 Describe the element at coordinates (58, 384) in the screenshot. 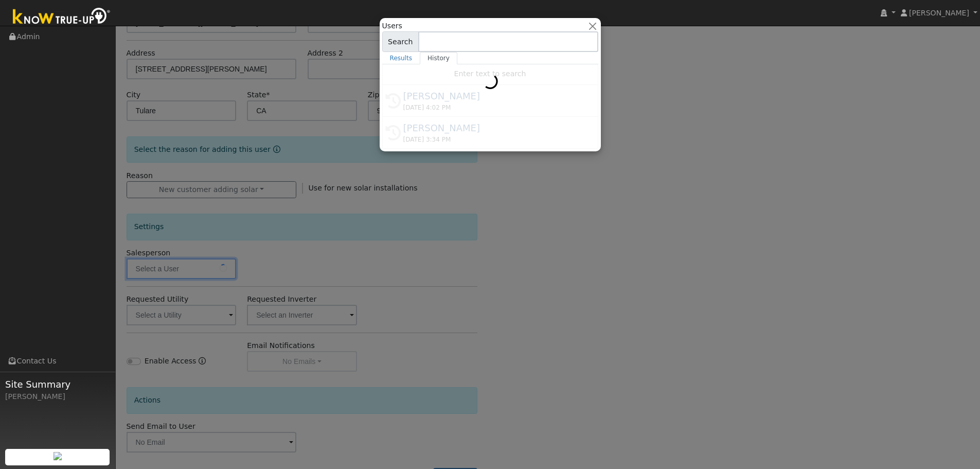

I see `span: Site Summary` at that location.